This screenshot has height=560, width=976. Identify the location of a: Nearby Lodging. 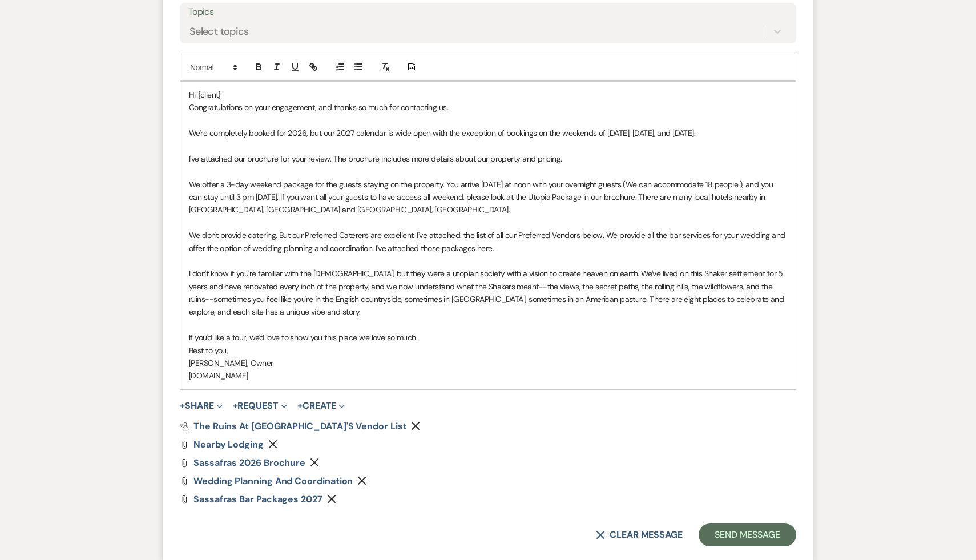
(229, 445).